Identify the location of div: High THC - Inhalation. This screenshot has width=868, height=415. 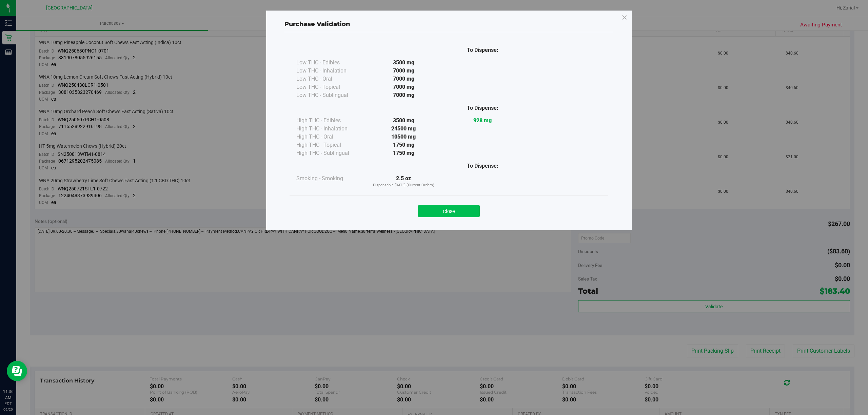
(330, 129).